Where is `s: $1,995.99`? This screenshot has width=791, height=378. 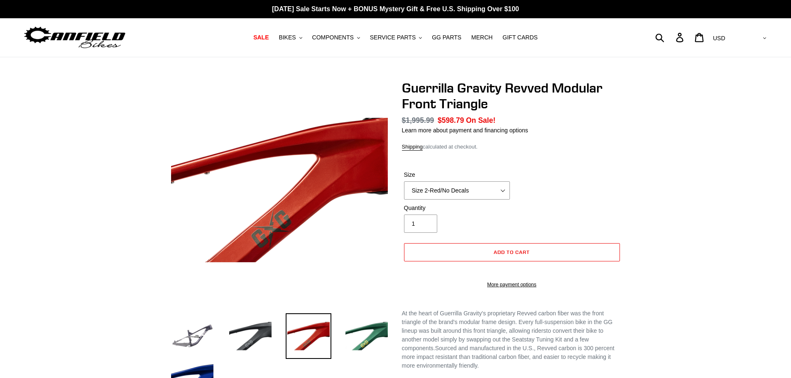 s: $1,995.99 is located at coordinates (418, 120).